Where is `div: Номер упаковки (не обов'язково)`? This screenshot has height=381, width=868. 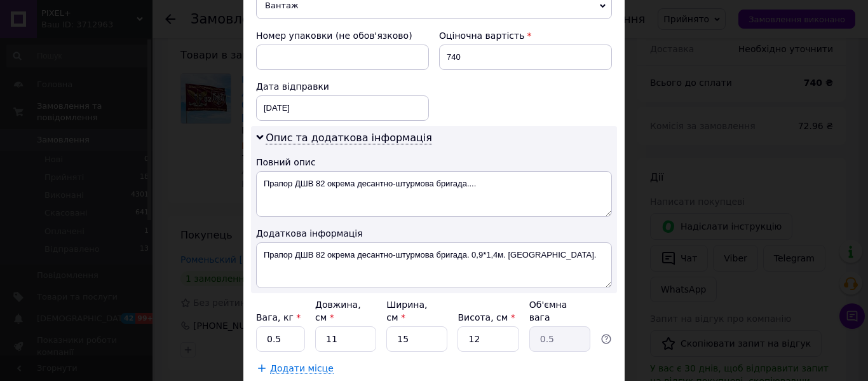 div: Номер упаковки (не обов'язково) is located at coordinates (343, 35).